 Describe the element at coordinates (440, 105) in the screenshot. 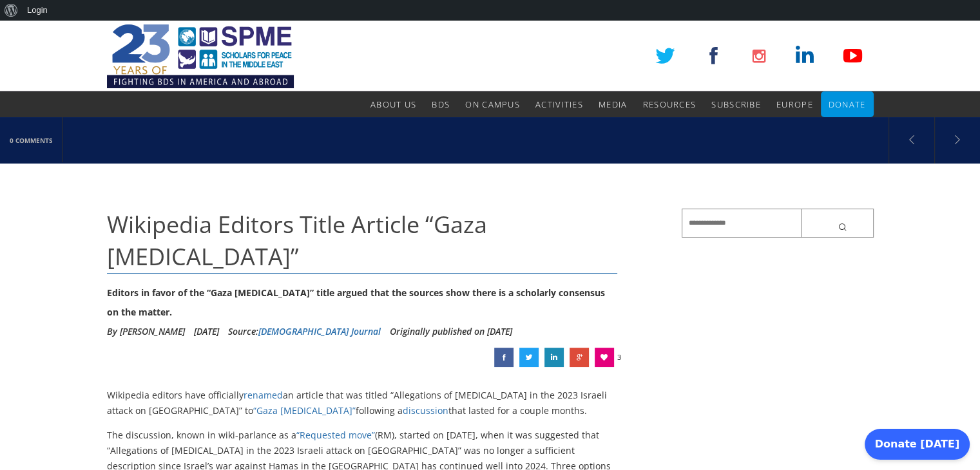

I see `span: BDS` at that location.